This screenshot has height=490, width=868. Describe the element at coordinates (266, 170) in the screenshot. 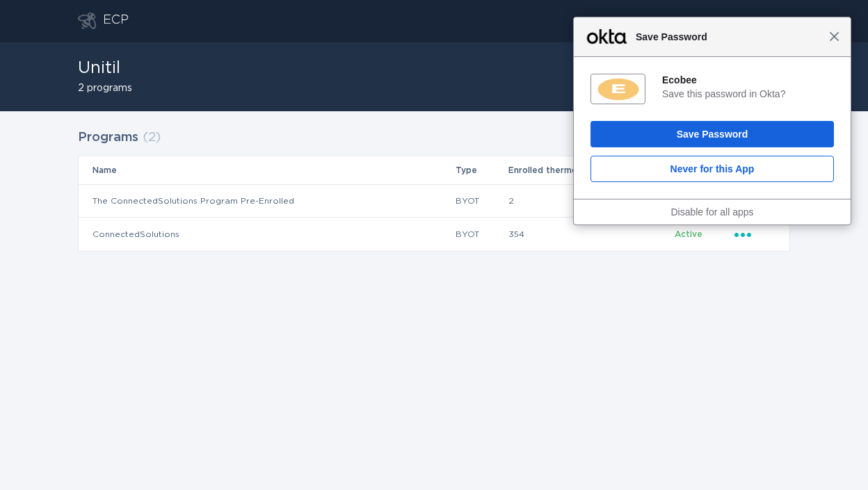

I see `th: Name` at that location.